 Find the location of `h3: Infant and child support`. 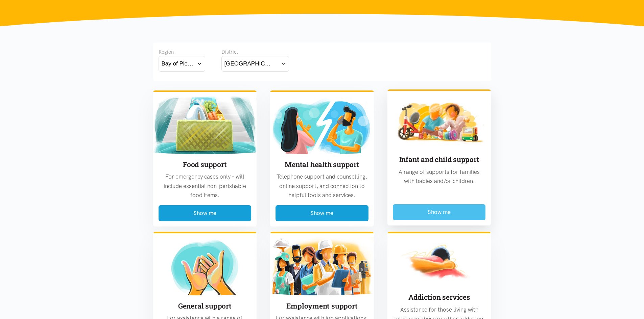

h3: Infant and child support is located at coordinates (439, 160).